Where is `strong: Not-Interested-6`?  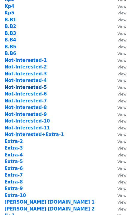
strong: Not-Interested-6 is located at coordinates (26, 94).